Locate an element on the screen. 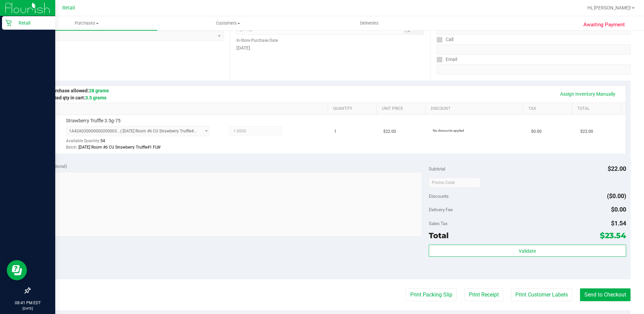  label: Email is located at coordinates (447, 59).